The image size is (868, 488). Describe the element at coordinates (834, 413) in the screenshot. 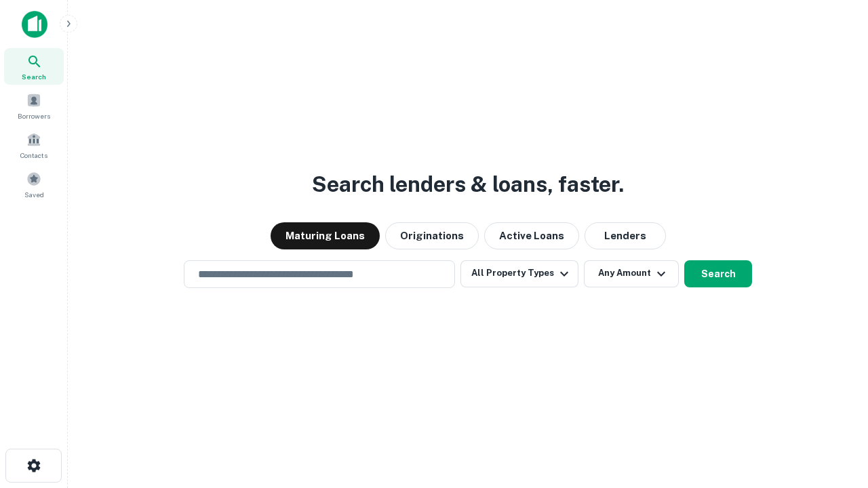

I see `div: Chat Widget` at that location.